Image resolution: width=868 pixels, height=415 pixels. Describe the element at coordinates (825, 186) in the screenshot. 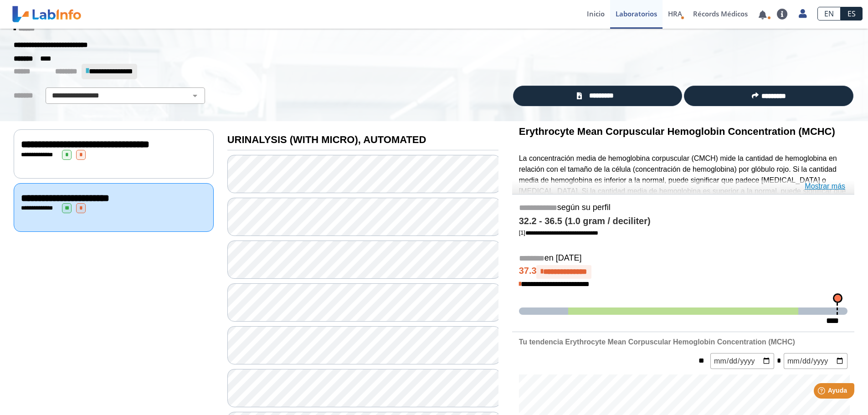

I see `a: Mostrar más` at that location.